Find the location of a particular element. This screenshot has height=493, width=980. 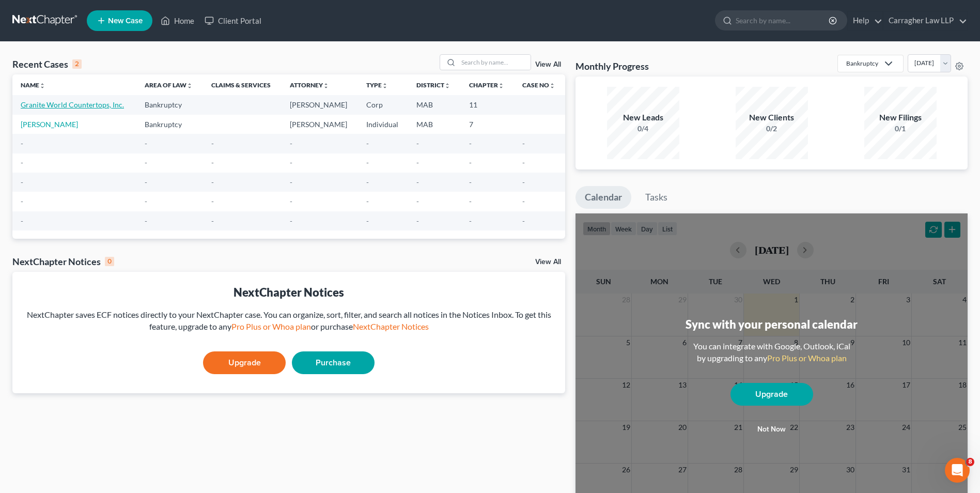

div: New Leads is located at coordinates (643, 118).